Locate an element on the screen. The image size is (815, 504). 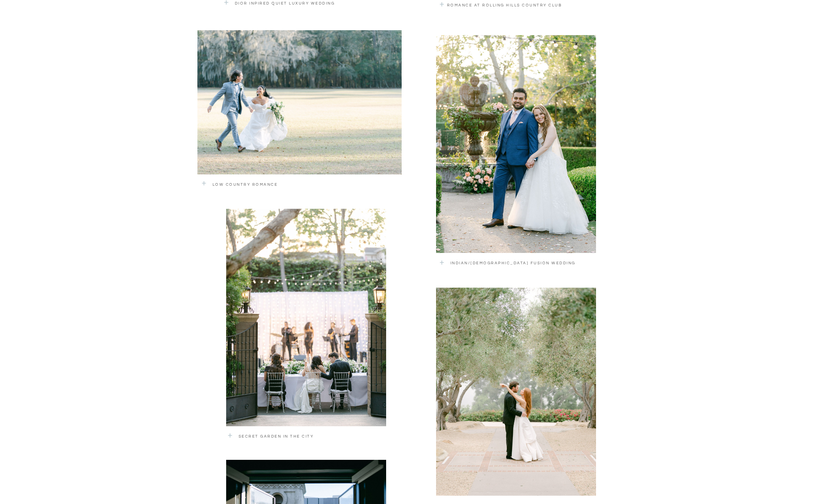
p: Low Country Romance is located at coordinates (284, 186).